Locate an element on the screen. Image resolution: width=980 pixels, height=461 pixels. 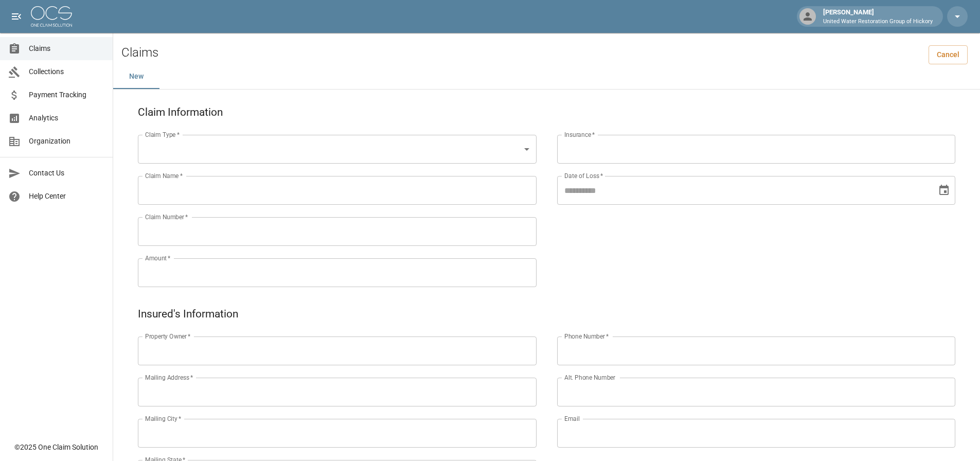
label: Mailing Address is located at coordinates (169, 377).